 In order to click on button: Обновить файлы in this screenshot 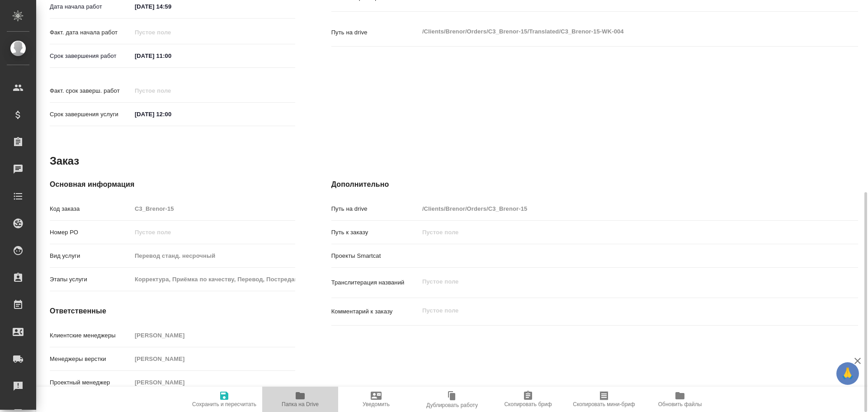, I will do `click(680, 399)`.